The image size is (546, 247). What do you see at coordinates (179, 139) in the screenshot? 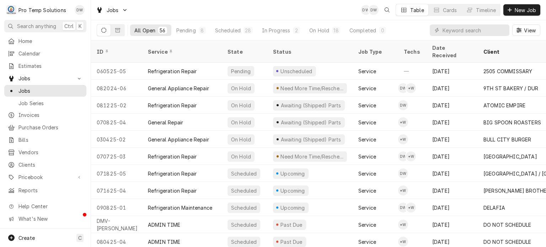
I see `div: General Appliance Repair` at bounding box center [179, 139].